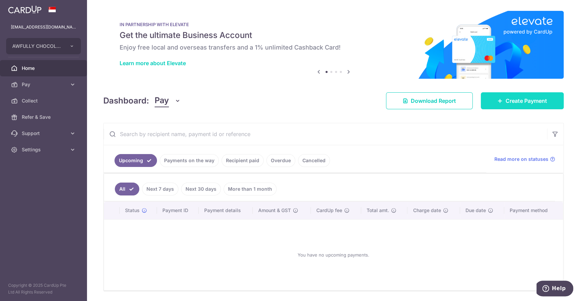 The width and height of the screenshot is (580, 301). What do you see at coordinates (178, 211) in the screenshot?
I see `th: Payment ID` at bounding box center [178, 211].